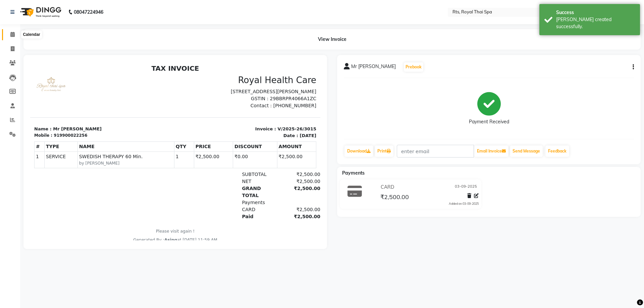 The image size is (644, 308). Describe the element at coordinates (463, 204) in the screenshot. I see `div: Added on 03-09-2025` at that location.